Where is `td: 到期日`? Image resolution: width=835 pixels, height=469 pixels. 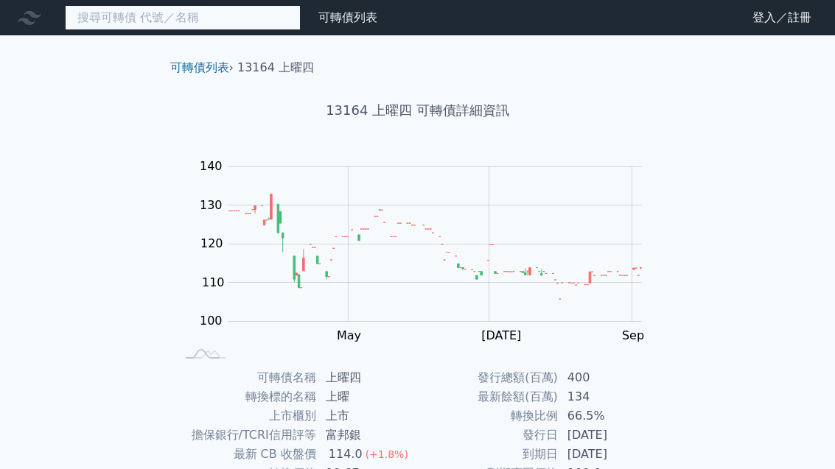 td: 到期日 is located at coordinates (488, 454).